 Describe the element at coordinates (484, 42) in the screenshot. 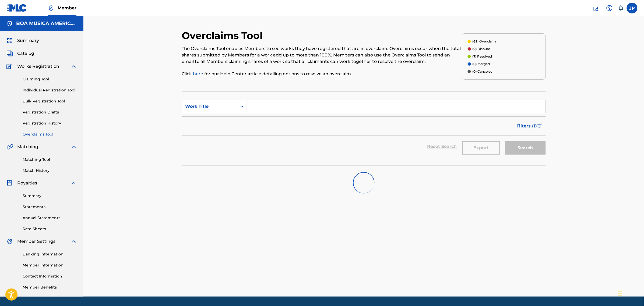

I see `p: Overclaim` at that location.